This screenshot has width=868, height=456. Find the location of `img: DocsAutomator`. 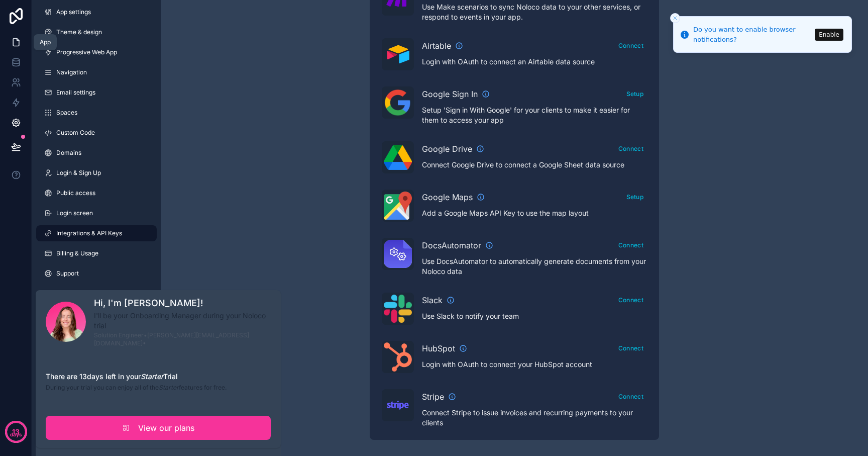

img: DocsAutomator is located at coordinates (398, 254).